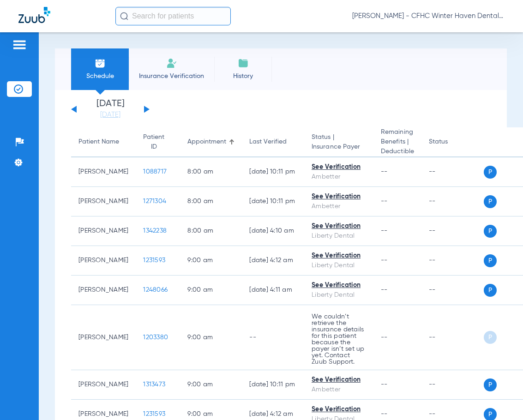 The height and width of the screenshot is (420, 523). Describe the element at coordinates (155, 201) in the screenshot. I see `span: 1271304` at that location.